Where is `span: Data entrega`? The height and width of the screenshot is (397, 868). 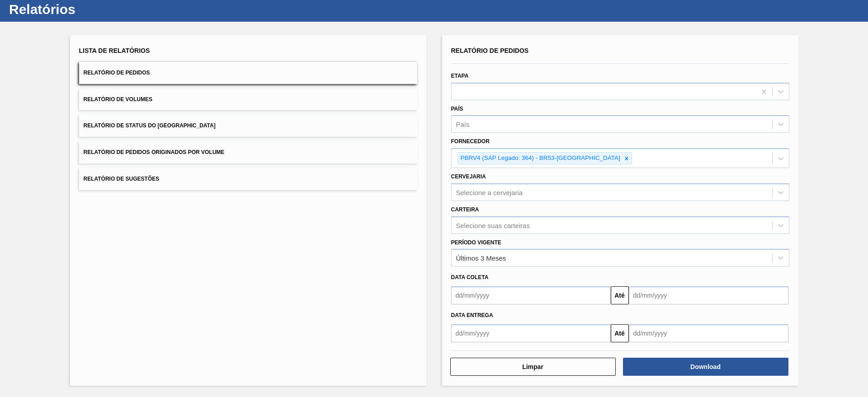 span: Data entrega is located at coordinates (472, 316).